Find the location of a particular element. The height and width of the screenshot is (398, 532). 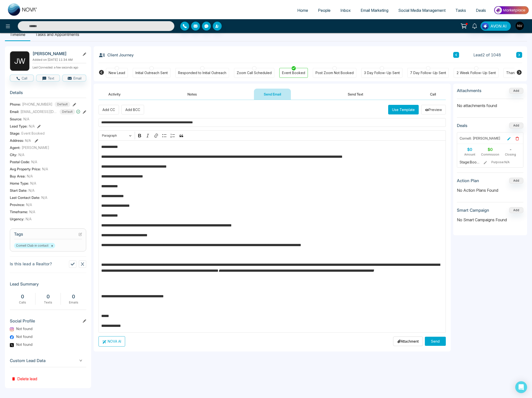

h3: Attachments is located at coordinates (469, 91).